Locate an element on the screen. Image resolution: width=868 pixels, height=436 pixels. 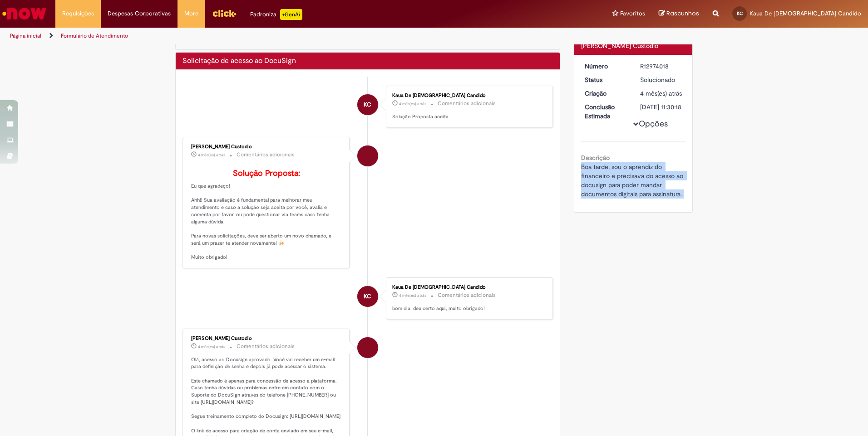
p: bom dia, deu certo aqui, muito obrigado! is located at coordinates (468, 309).